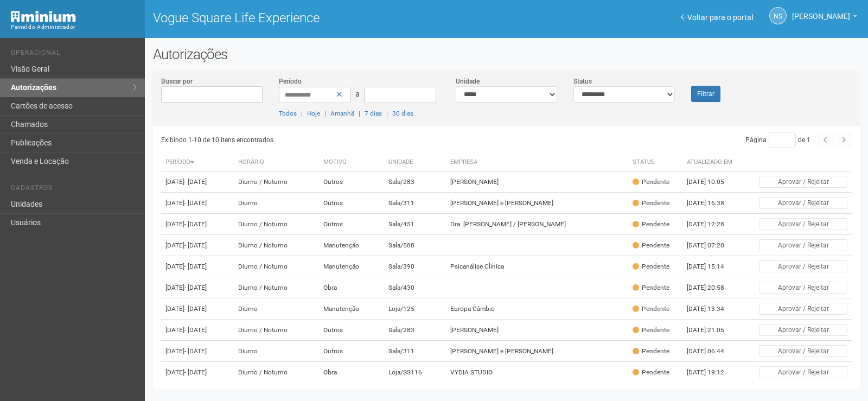  What do you see at coordinates (403, 113) in the screenshot?
I see `a: 30 dias` at bounding box center [403, 113].